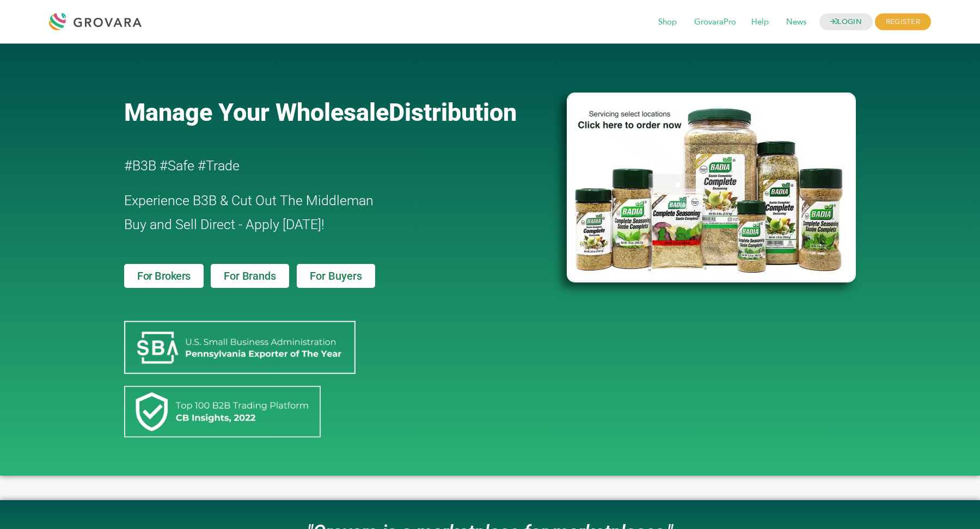  What do you see at coordinates (249, 200) in the screenshot?
I see `span: Experience B3B & Cut Out The Middleman` at bounding box center [249, 200].